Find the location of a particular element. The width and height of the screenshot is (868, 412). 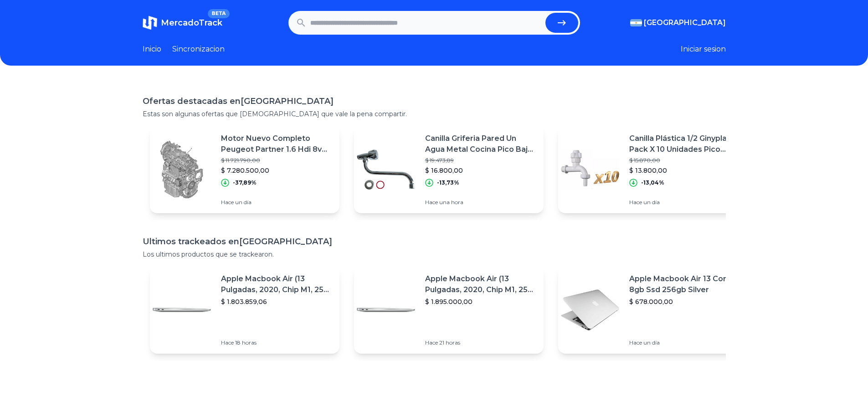

p: -13,73% is located at coordinates (448, 182).